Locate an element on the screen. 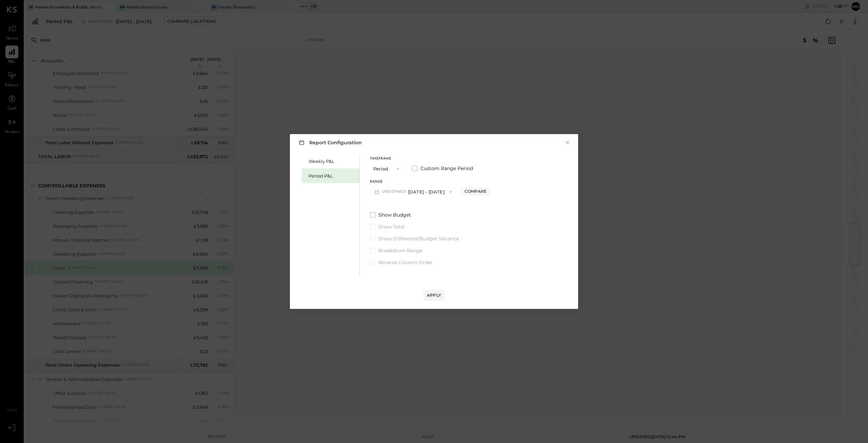 Image resolution: width=868 pixels, height=443 pixels. div: Period P&L is located at coordinates (332, 176).